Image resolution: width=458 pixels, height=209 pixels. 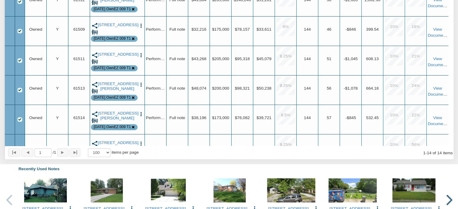 I want to click on span: $205,000, so click(x=220, y=59).